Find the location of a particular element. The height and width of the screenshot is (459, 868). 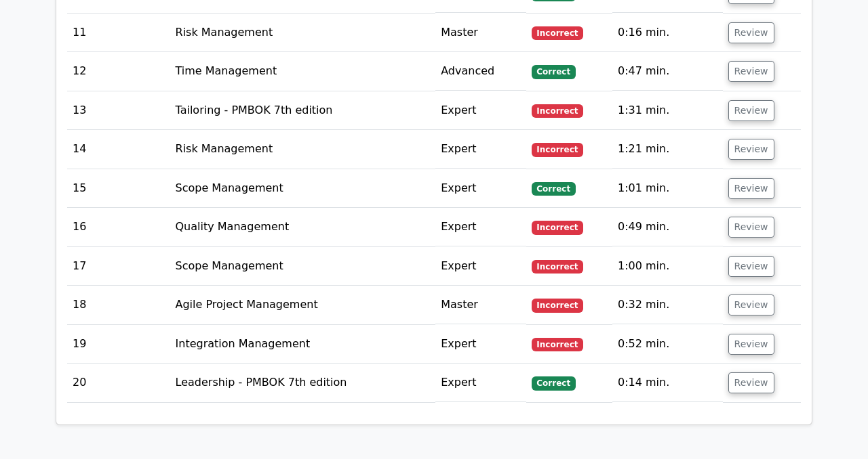

td: 0:47 min. is located at coordinates (668, 71).